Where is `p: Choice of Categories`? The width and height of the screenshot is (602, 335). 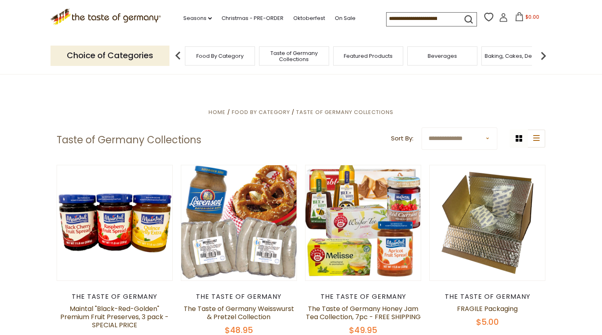
p: Choice of Categories is located at coordinates (110, 55).